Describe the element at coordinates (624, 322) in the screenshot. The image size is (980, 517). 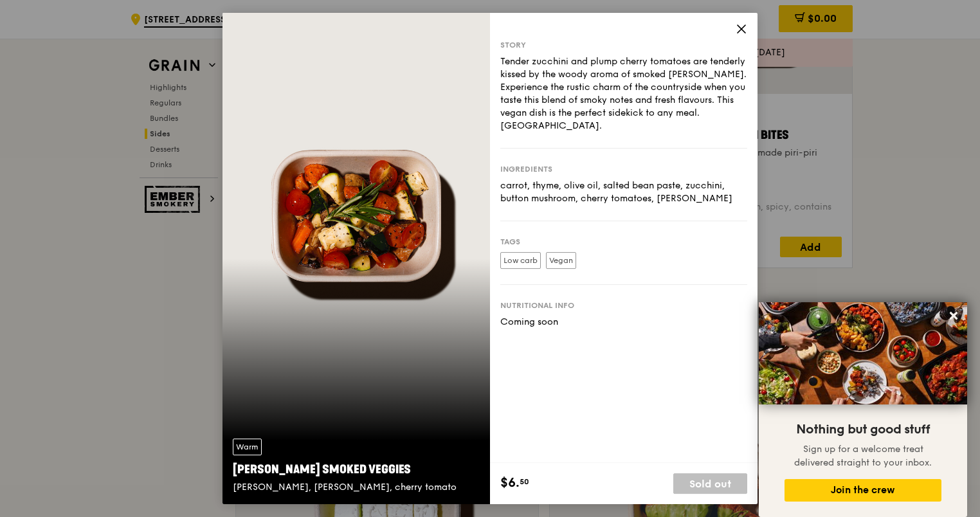
I see `div: Coming soon` at that location.